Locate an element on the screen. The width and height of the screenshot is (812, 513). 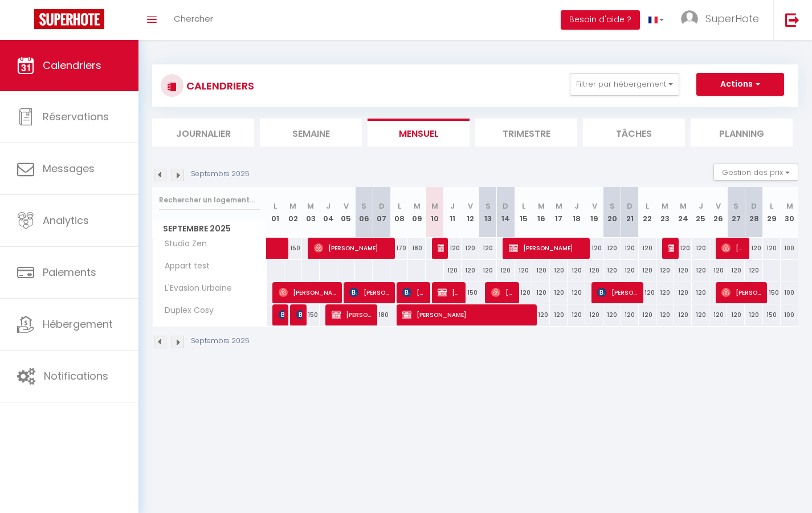
th: 23 is located at coordinates (665, 212).